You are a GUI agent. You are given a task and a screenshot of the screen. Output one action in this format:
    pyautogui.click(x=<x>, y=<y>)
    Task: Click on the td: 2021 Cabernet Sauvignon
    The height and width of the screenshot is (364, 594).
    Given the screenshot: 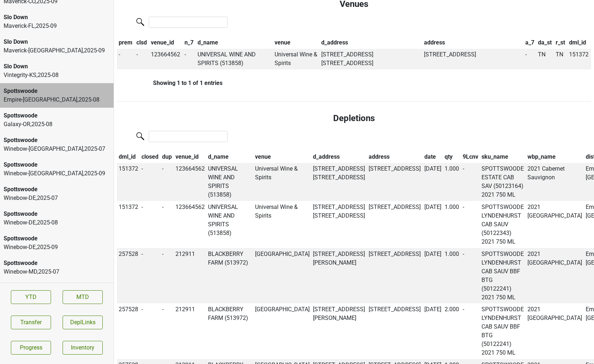 What is the action you would take?
    pyautogui.click(x=554, y=182)
    